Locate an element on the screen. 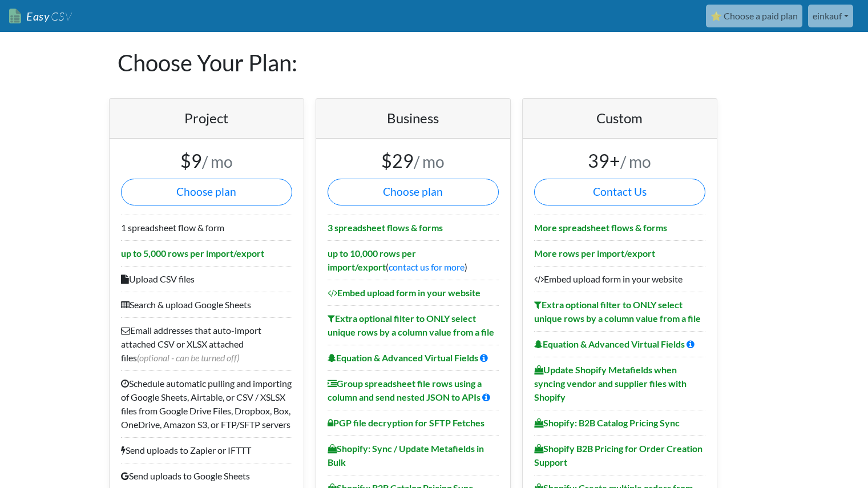 This screenshot has height=488, width=868. b: Group spreadsheet file rows using a column and send nested JSON to APIs is located at coordinates (405, 390).